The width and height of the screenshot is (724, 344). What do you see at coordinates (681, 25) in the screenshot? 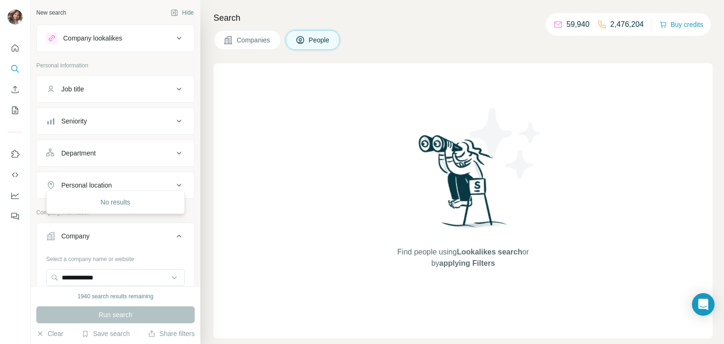
I see `button: Buy credits` at bounding box center [681, 25].